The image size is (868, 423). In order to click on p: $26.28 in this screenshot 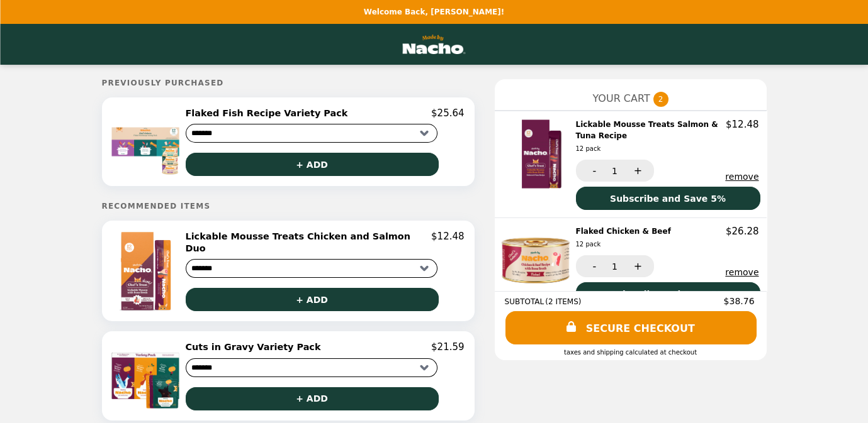, I will do `click(742, 231)`.